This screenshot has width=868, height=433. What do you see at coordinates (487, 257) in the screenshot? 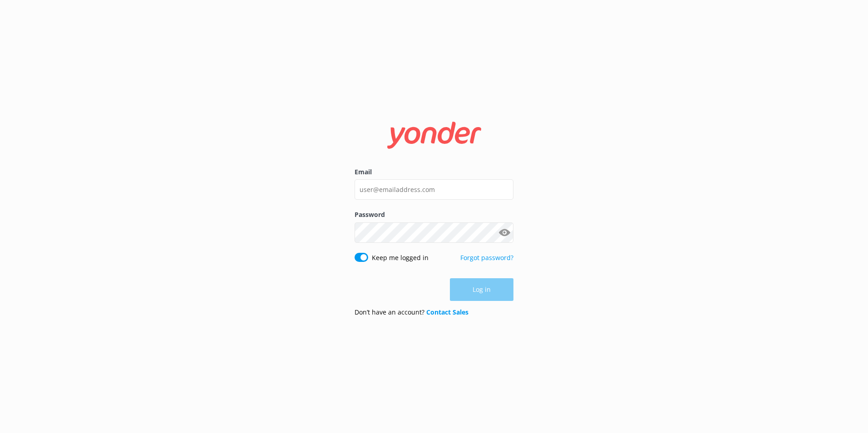
I see `a: Forgot password?` at bounding box center [487, 257].